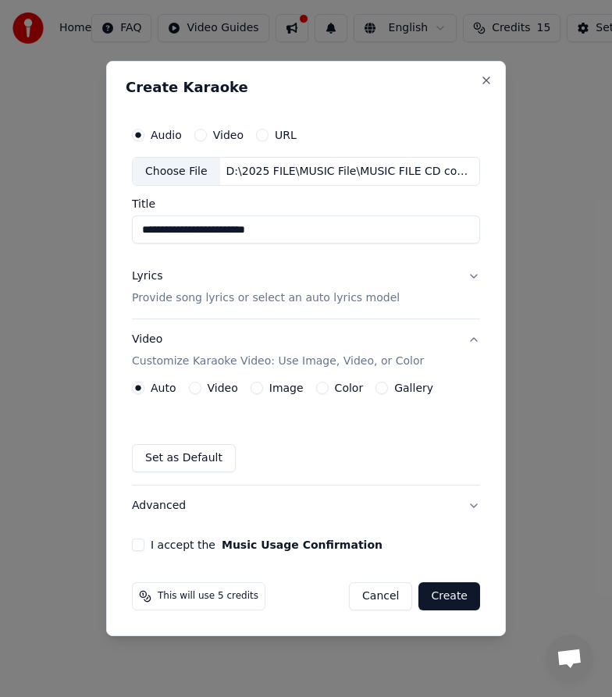 This screenshot has height=697, width=612. Describe the element at coordinates (306, 204) in the screenshot. I see `label: Title` at that location.